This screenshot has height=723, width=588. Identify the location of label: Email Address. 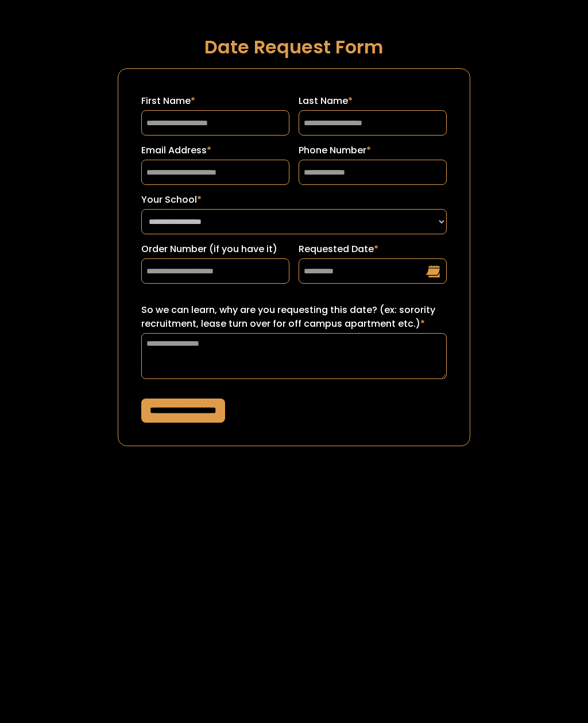
(215, 150).